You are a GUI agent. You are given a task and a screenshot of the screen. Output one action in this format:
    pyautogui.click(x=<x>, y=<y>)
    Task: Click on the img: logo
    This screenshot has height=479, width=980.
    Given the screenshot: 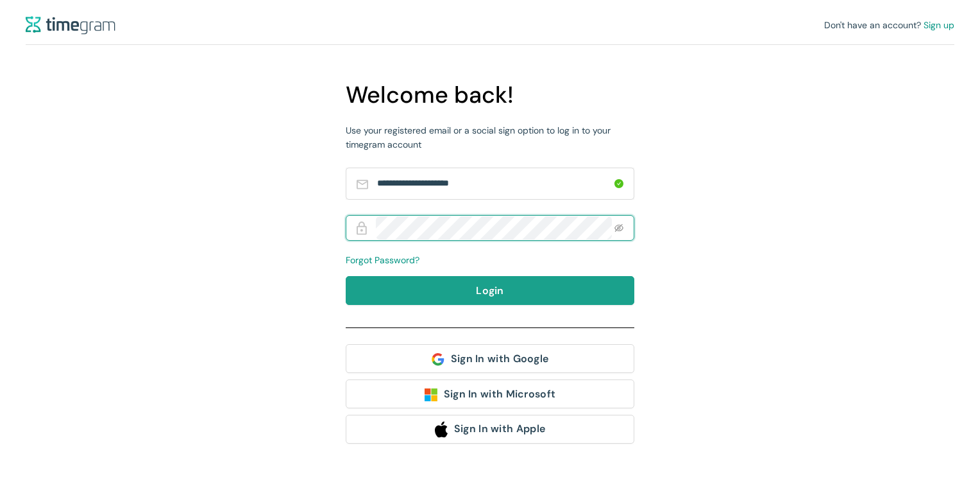 What is the action you would take?
    pyautogui.click(x=71, y=25)
    